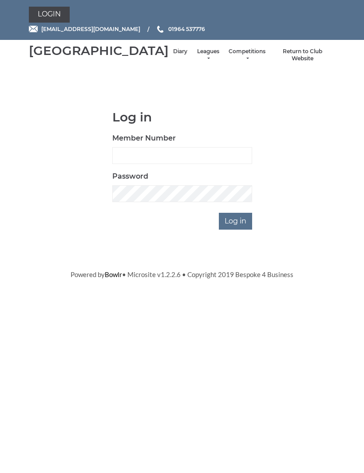  Describe the element at coordinates (180, 51) in the screenshot. I see `a: Diary` at that location.